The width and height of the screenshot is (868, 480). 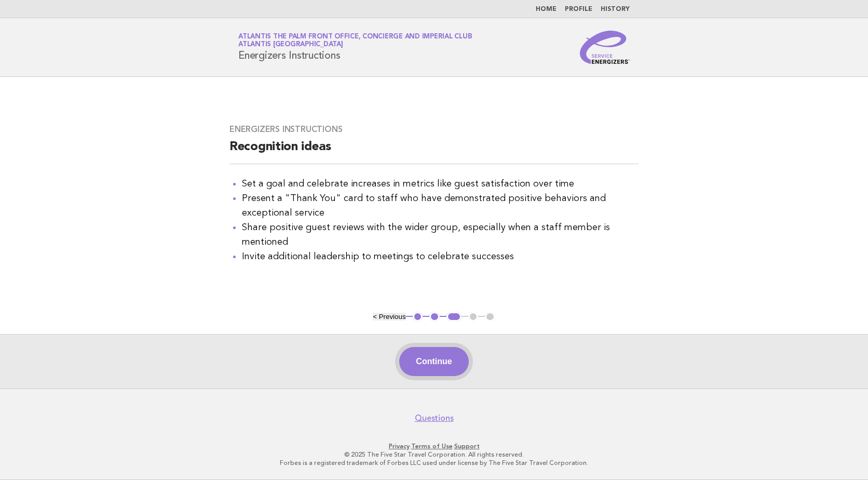 I want to click on button: 2, so click(x=435, y=317).